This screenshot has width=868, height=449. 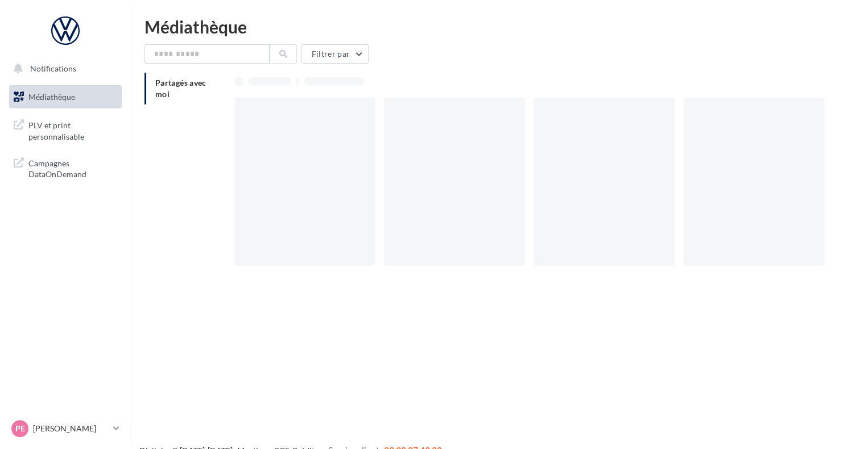 What do you see at coordinates (52, 97) in the screenshot?
I see `span: Médiathèque` at bounding box center [52, 97].